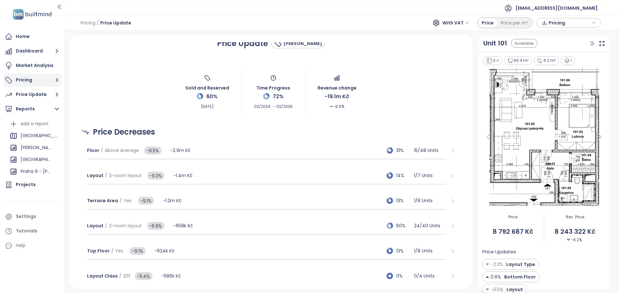 The height and width of the screenshot is (293, 619). I want to click on h1: Price Update, so click(242, 44).